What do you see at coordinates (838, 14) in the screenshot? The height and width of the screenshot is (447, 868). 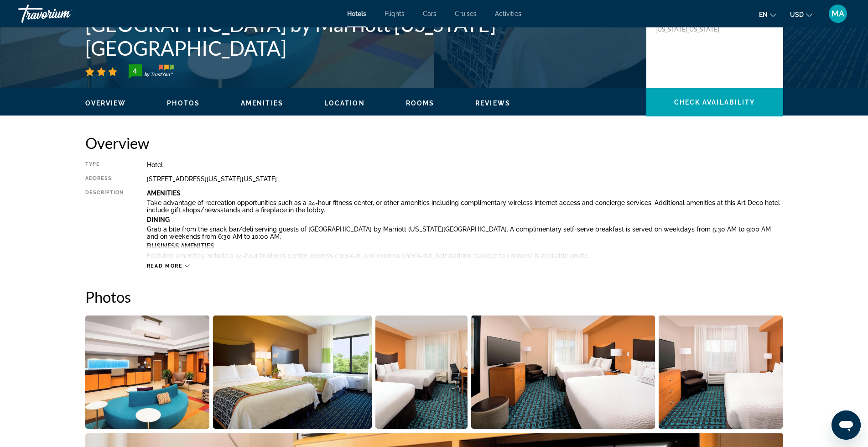 I see `span: MA` at bounding box center [838, 14].